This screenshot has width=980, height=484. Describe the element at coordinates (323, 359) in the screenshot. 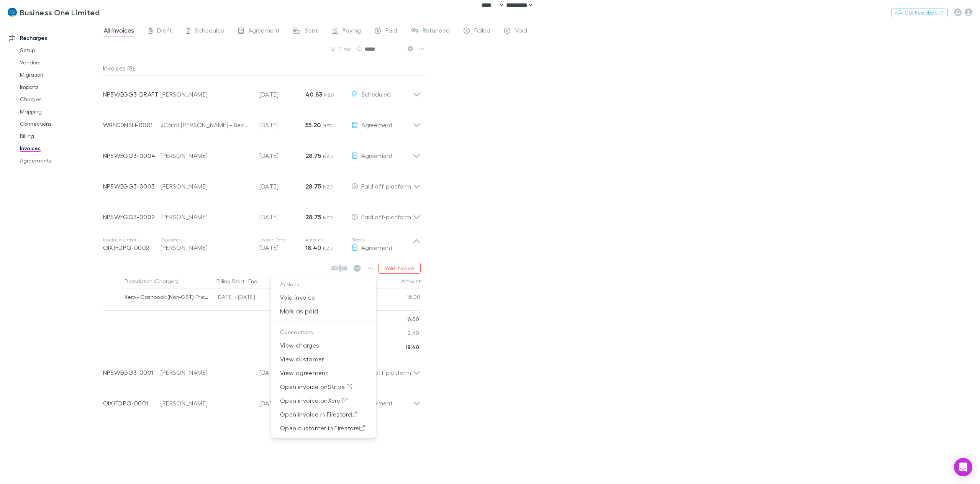

I see `p: View customer` at that location.